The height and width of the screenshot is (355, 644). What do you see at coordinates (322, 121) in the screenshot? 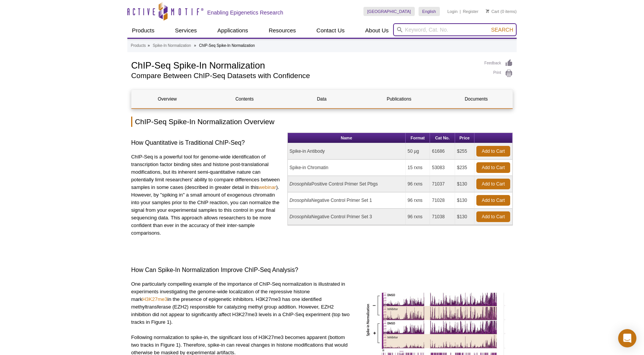
I see `h2: ChIP-Seq Spike-In Normalization Overview` at bounding box center [322, 121].